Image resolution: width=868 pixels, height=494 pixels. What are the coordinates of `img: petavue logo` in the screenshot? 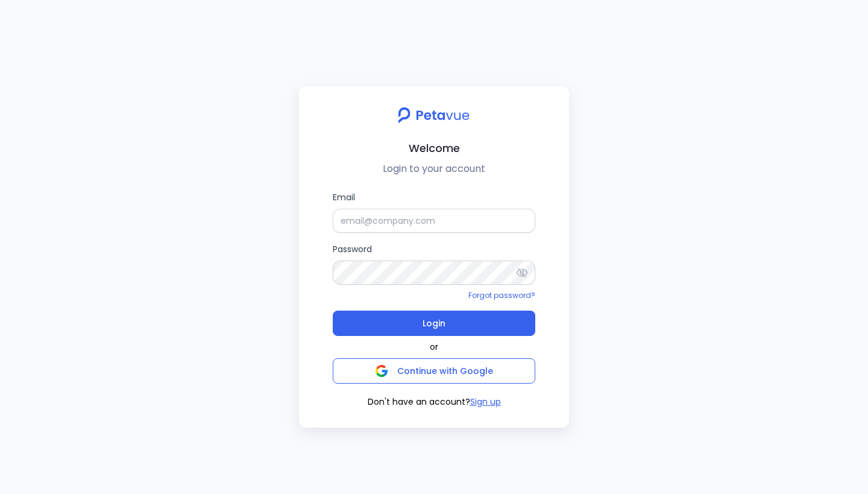 It's located at (434, 115).